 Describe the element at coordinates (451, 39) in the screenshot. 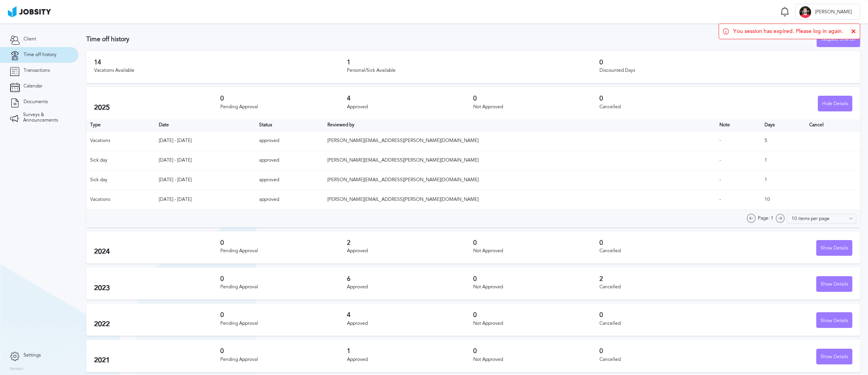

I see `h3: Time off history` at that location.